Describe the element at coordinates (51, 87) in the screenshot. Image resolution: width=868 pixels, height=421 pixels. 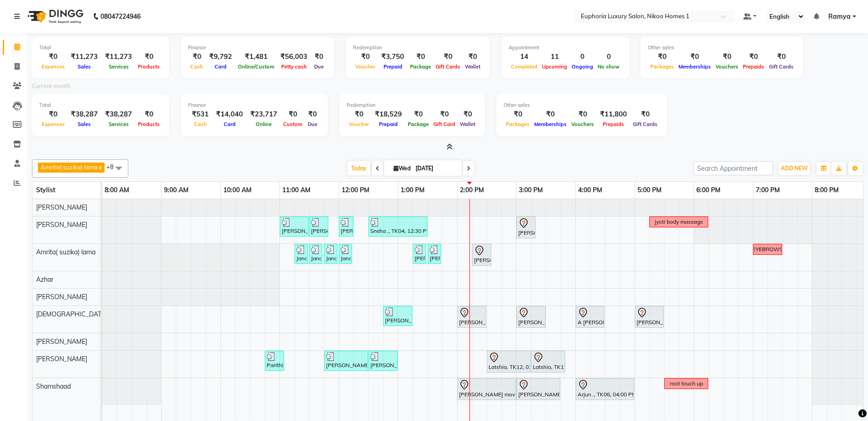
I see `label: Current month` at that location.